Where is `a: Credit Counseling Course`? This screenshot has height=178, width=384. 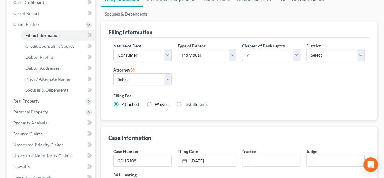 a: Credit Counseling Course is located at coordinates (58, 46).